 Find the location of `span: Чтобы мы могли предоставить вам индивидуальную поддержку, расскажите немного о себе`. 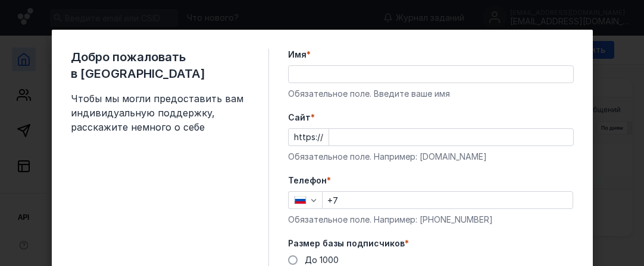

span: Чтобы мы могли предоставить вам индивидуальную поддержку, расскажите немного о себе is located at coordinates (160, 113).